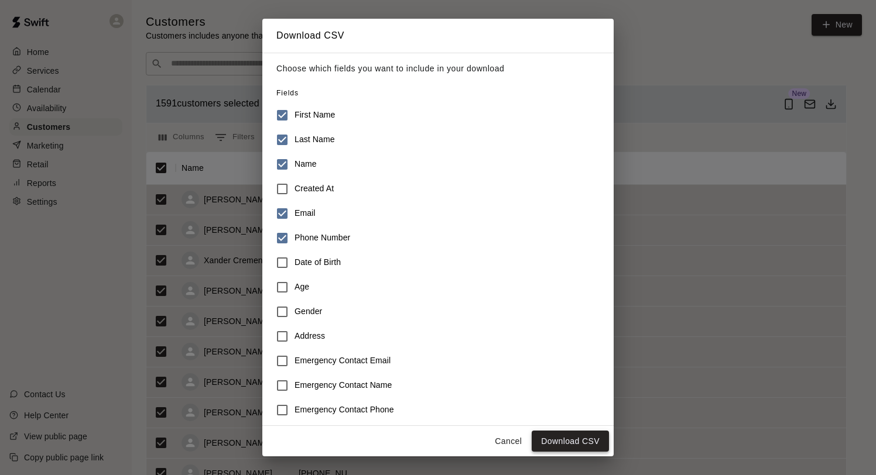 Image resolution: width=876 pixels, height=475 pixels. Describe the element at coordinates (314, 140) in the screenshot. I see `h6: Last Name` at that location.